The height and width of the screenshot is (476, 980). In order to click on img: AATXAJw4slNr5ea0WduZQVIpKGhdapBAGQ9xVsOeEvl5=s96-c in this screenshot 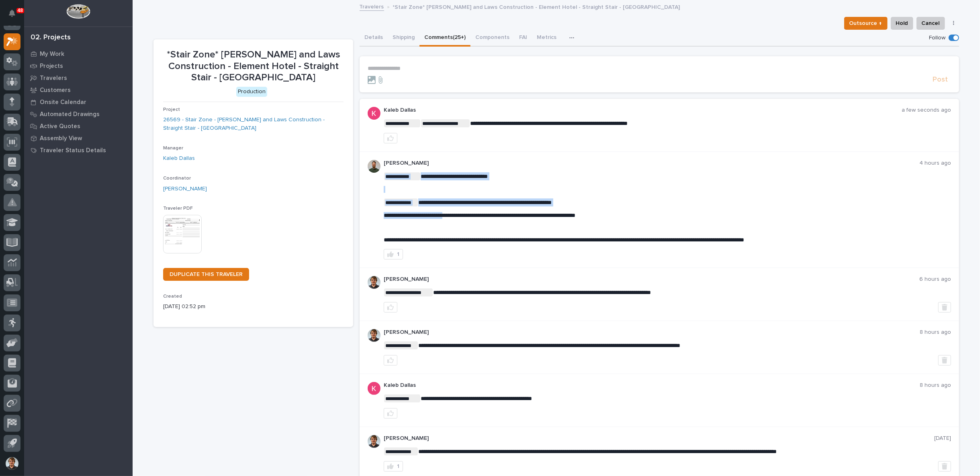, I will do `click(374, 166)`.